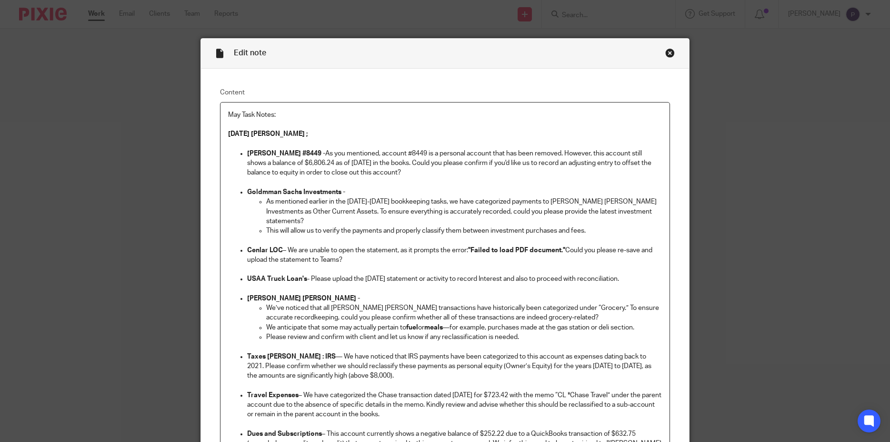 This screenshot has height=442, width=890. I want to click on label: Content, so click(445, 92).